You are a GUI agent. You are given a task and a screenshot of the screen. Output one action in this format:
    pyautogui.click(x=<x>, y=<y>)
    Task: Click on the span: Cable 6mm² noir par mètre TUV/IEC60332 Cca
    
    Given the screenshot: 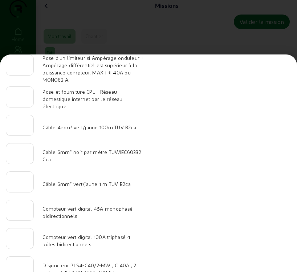 What is the action you would take?
    pyautogui.click(x=92, y=155)
    